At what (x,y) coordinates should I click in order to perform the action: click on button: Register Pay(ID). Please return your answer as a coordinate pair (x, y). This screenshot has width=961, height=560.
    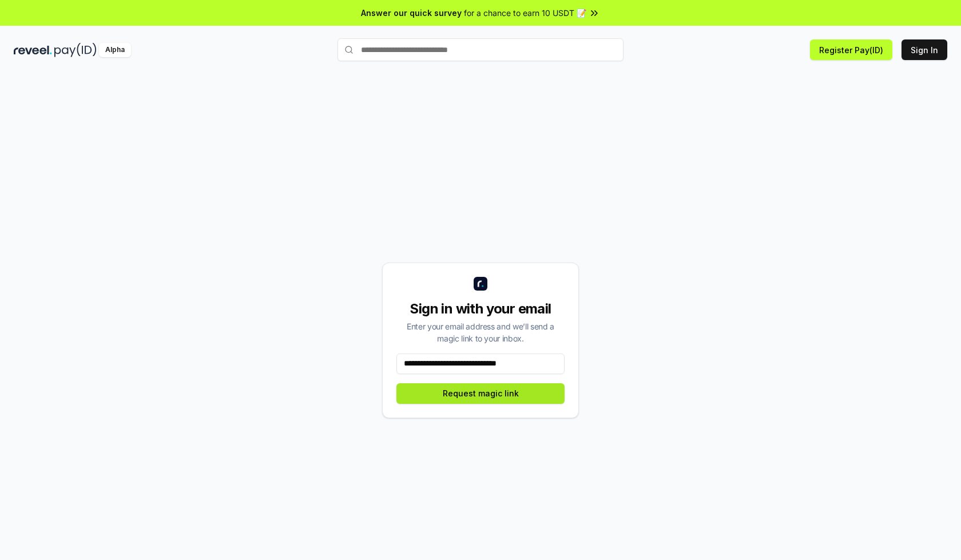
    Looking at the image, I should click on (851, 50).